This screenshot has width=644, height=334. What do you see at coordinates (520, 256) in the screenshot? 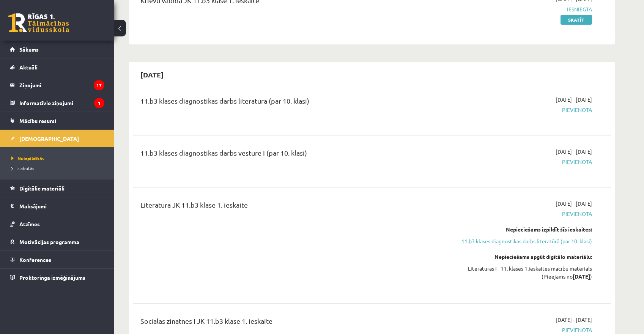
I see `div: Nepieciešams apgūt digitālo materiālu:` at bounding box center [520, 256].